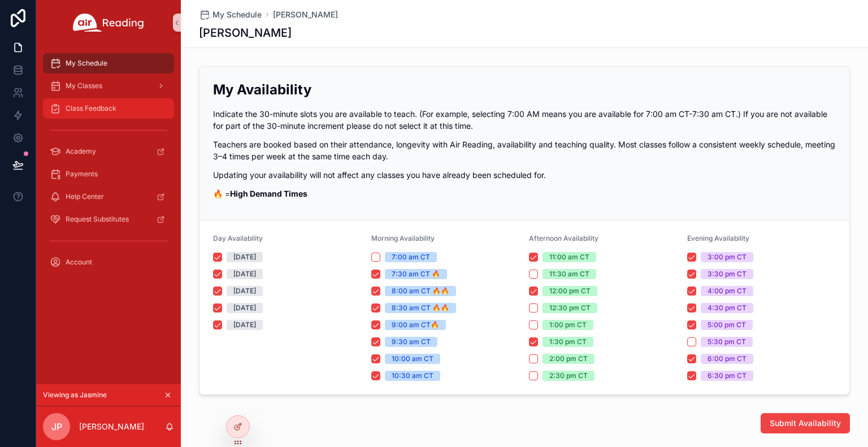 Image resolution: width=868 pixels, height=447 pixels. Describe the element at coordinates (108, 23) in the screenshot. I see `img: App logo` at that location.